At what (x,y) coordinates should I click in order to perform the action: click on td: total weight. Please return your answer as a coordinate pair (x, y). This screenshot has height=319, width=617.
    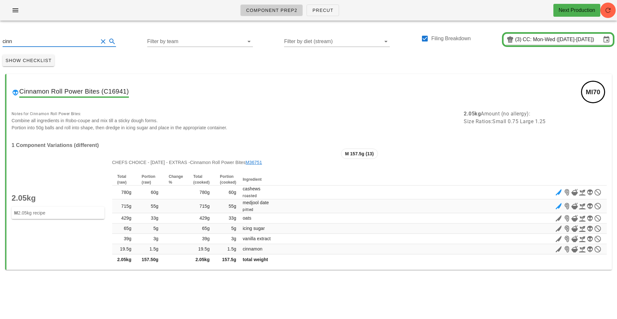
    Looking at the image, I should click on (309, 259).